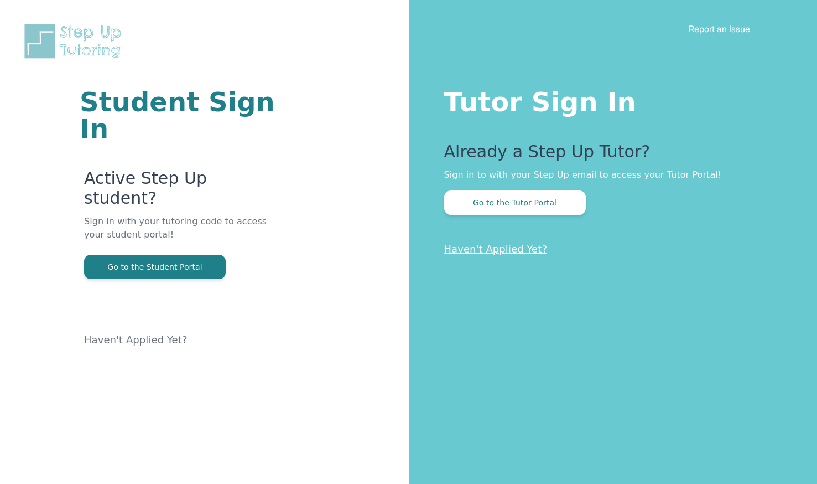 This screenshot has width=817, height=484. I want to click on a: Go to the Student Portal, so click(155, 266).